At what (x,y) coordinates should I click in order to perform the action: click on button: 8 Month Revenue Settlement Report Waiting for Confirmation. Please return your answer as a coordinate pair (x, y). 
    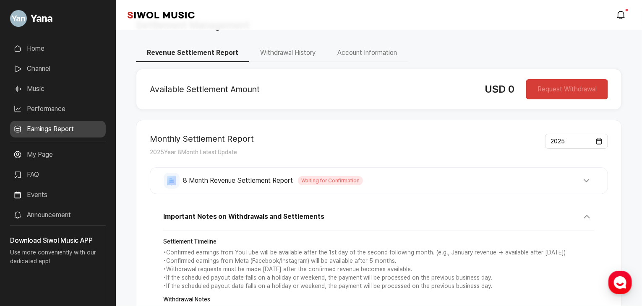
    Looking at the image, I should click on (379, 181).